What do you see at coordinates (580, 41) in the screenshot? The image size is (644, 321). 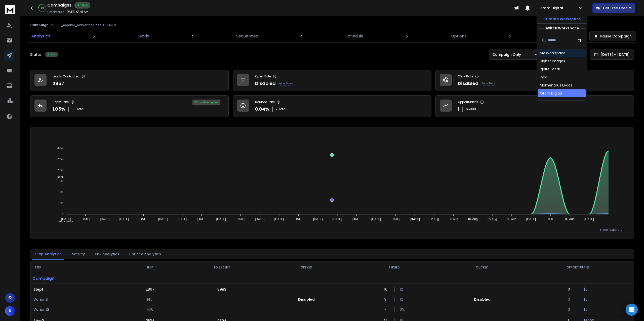 I see `button: Sort by Sort A-Z` at bounding box center [580, 41].